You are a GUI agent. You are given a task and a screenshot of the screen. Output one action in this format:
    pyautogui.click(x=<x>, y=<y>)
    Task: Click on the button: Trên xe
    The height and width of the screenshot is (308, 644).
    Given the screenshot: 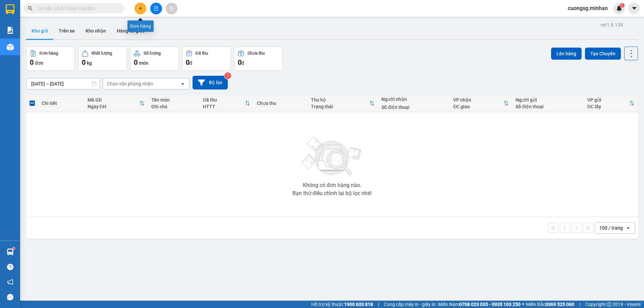 What is the action you would take?
    pyautogui.click(x=67, y=31)
    